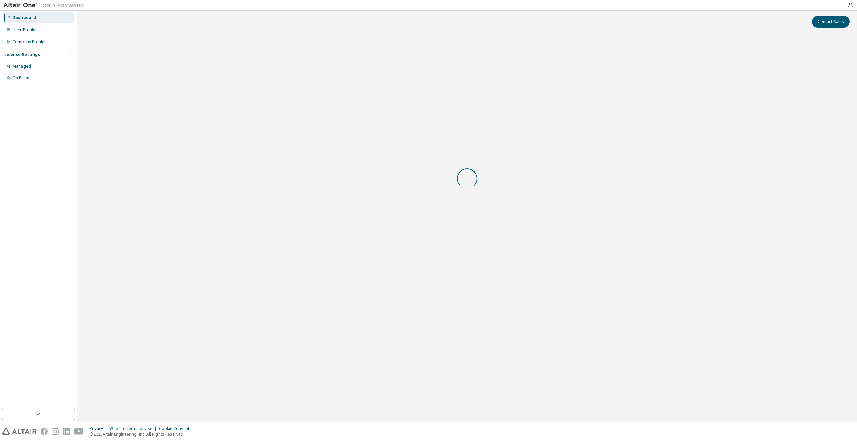 The height and width of the screenshot is (441, 857). I want to click on img: youtube.svg, so click(79, 432).